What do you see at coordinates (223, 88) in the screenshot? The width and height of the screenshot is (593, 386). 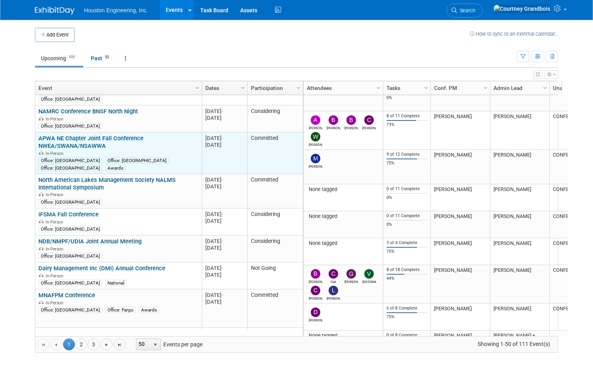 I see `a: Dates` at bounding box center [223, 88].